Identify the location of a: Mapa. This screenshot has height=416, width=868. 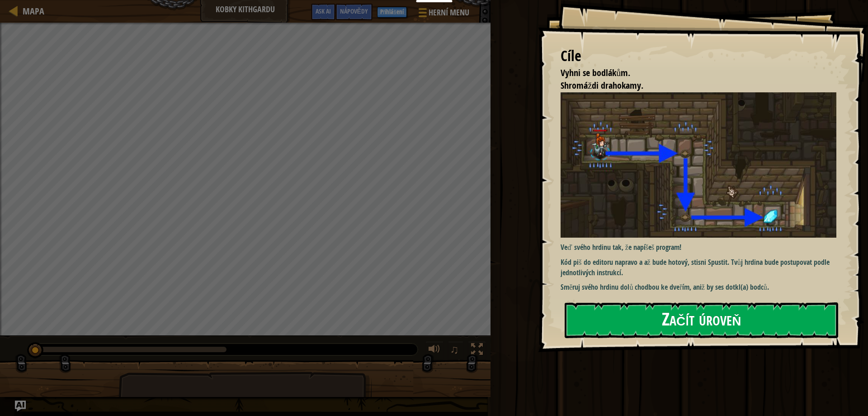
(31, 11).